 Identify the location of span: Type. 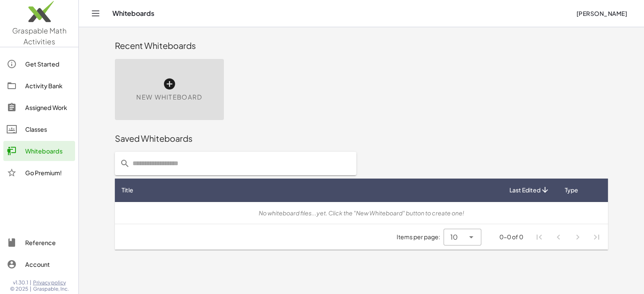
(571, 190).